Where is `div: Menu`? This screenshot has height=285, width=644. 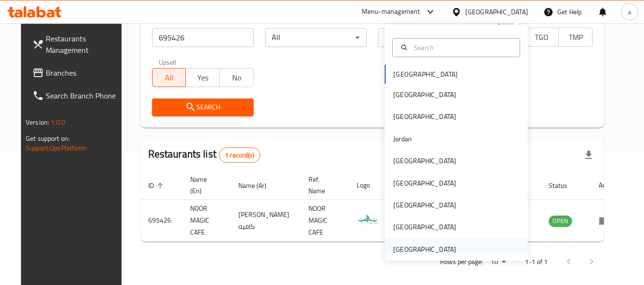
div: Menu is located at coordinates (607, 221).